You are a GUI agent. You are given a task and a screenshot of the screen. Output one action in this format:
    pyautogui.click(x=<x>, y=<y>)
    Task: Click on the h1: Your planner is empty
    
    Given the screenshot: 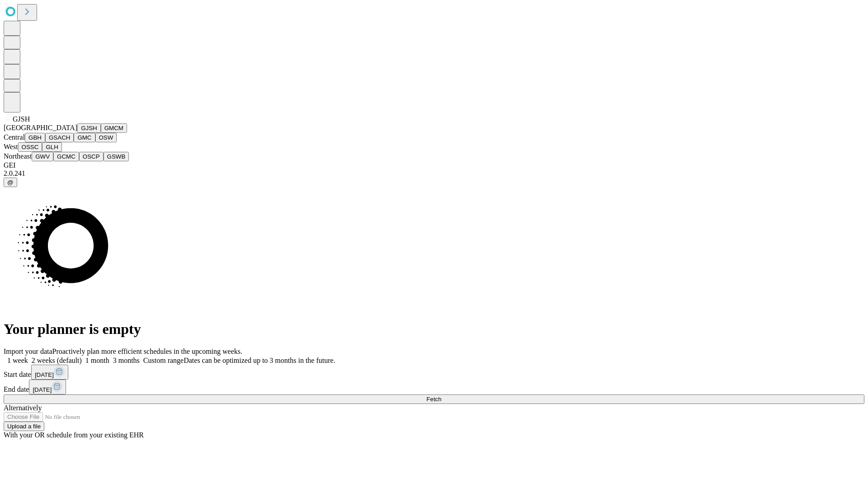 What is the action you would take?
    pyautogui.click(x=434, y=329)
    